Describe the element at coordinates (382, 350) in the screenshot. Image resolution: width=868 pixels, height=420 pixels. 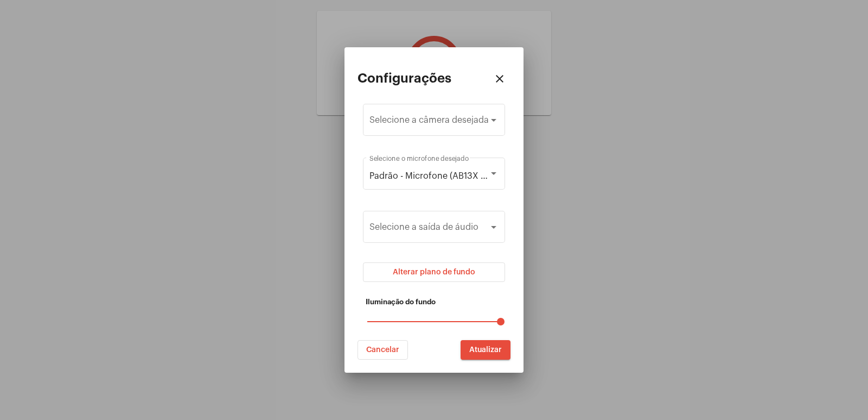
I see `button: Cancelar` at that location.